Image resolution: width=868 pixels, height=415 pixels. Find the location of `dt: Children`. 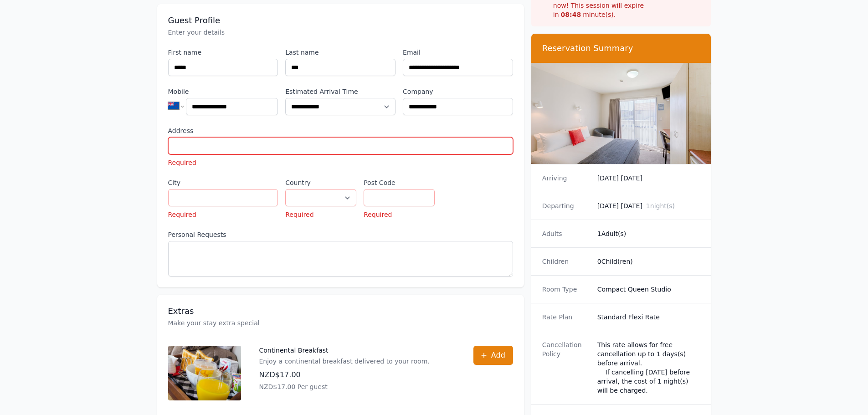

dt: Children is located at coordinates (566, 261).